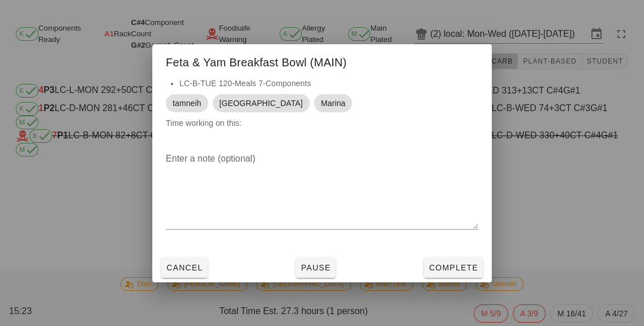 The height and width of the screenshot is (326, 644). What do you see at coordinates (185, 267) in the screenshot?
I see `button: Cancel` at bounding box center [185, 267].